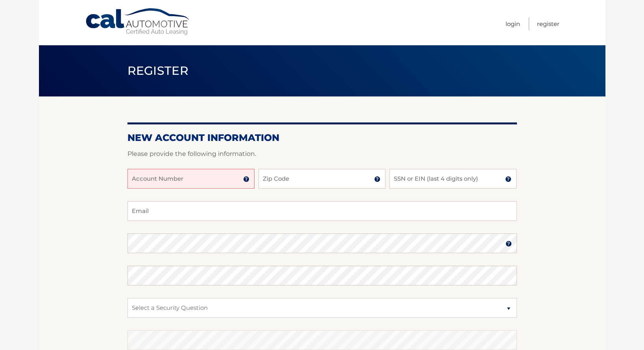 This screenshot has height=350, width=644. I want to click on input: SSN or EIN (last 4 digits only), so click(452, 178).